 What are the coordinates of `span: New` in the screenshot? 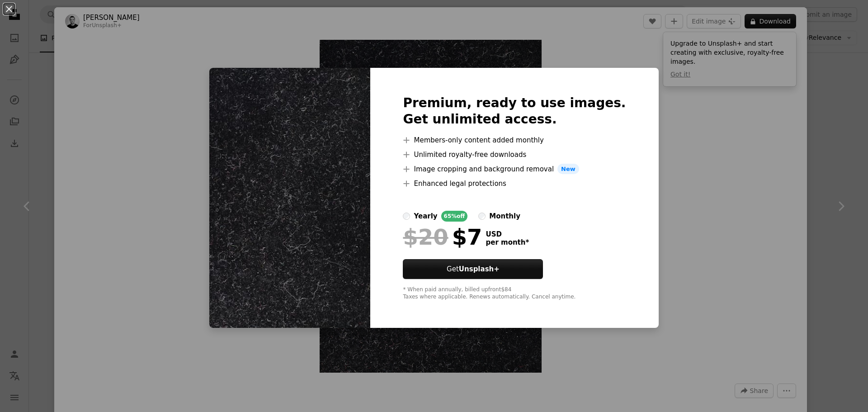 It's located at (568, 169).